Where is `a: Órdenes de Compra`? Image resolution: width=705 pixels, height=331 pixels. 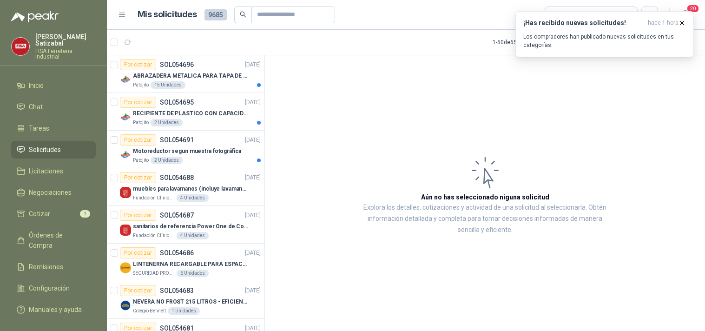 a: Órdenes de Compra is located at coordinates (53, 240).